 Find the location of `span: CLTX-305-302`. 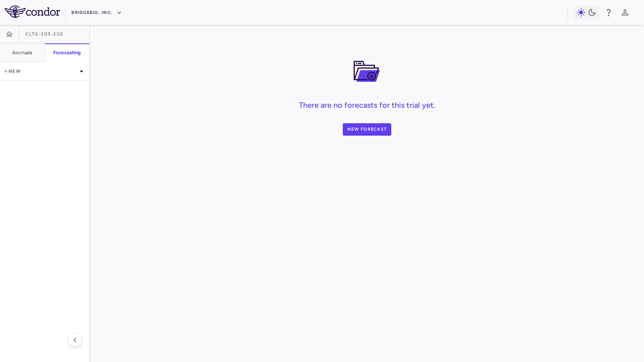

span: CLTX-305-302 is located at coordinates (44, 34).